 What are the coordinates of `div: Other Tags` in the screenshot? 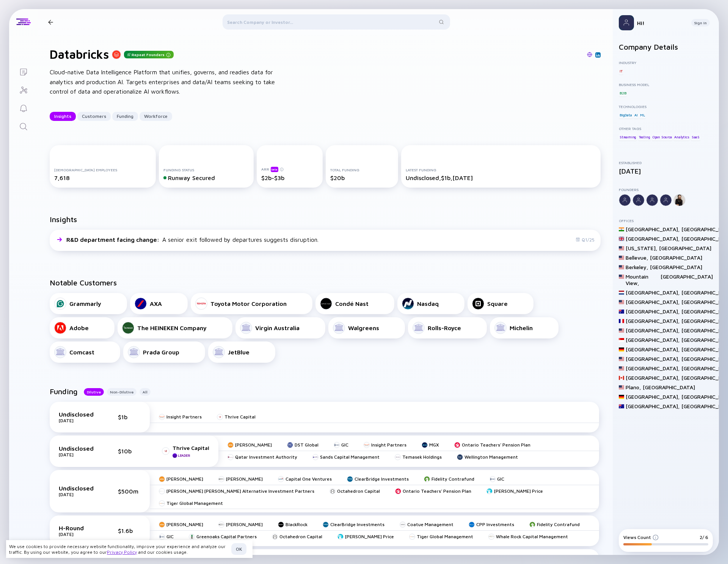 It's located at (666, 129).